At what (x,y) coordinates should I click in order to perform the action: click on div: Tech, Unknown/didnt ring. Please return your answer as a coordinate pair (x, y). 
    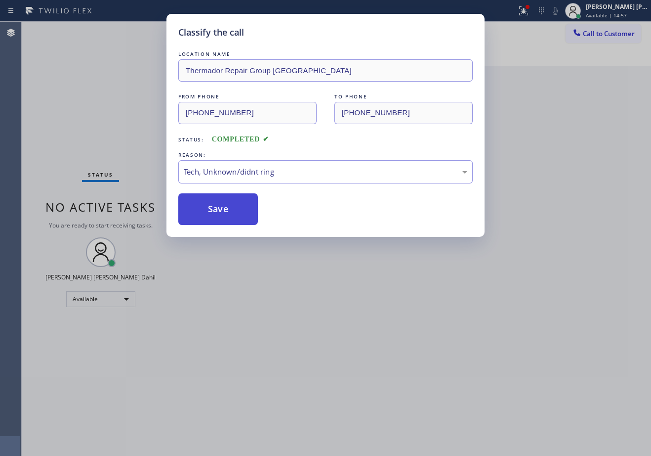
    Looking at the image, I should click on (326, 171).